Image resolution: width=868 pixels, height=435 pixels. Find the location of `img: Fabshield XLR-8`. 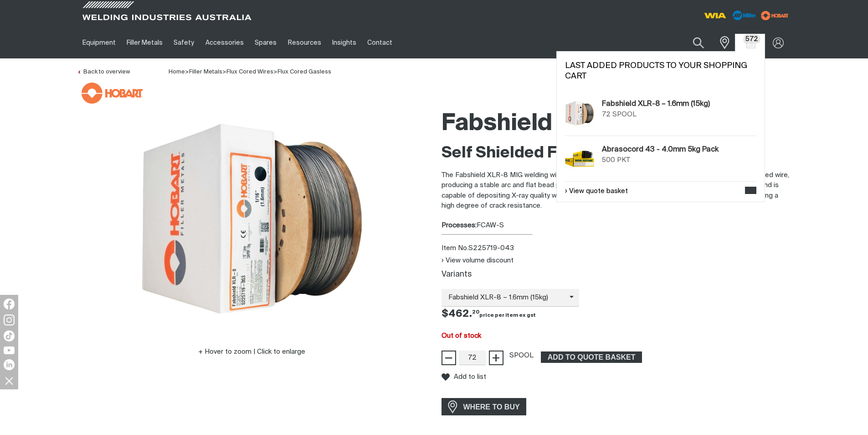

img: Fabshield XLR-8 is located at coordinates (252, 218).